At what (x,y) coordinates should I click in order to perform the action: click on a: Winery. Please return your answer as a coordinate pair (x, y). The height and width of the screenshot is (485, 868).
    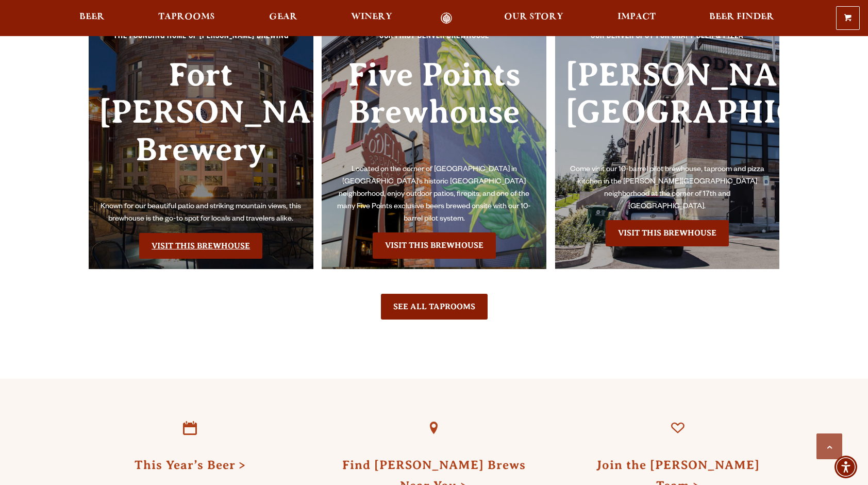
    Looking at the image, I should click on (372, 18).